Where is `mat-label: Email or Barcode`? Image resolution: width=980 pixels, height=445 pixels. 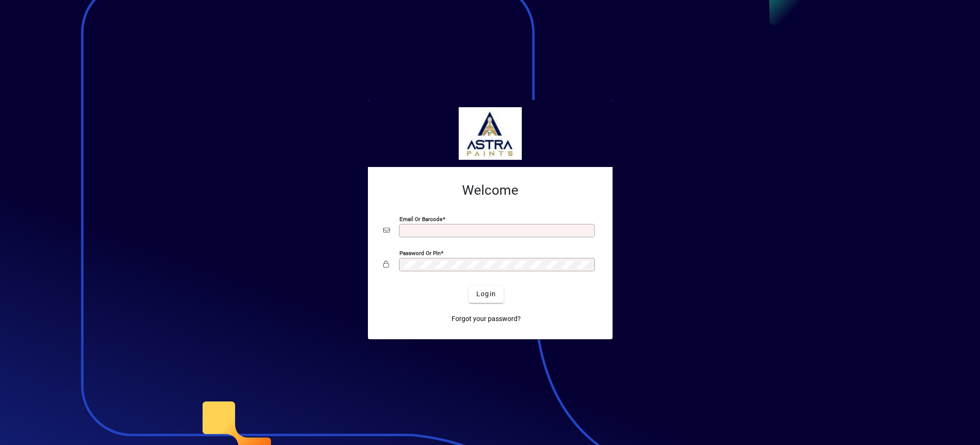
mat-label: Email or Barcode is located at coordinates (421, 219).